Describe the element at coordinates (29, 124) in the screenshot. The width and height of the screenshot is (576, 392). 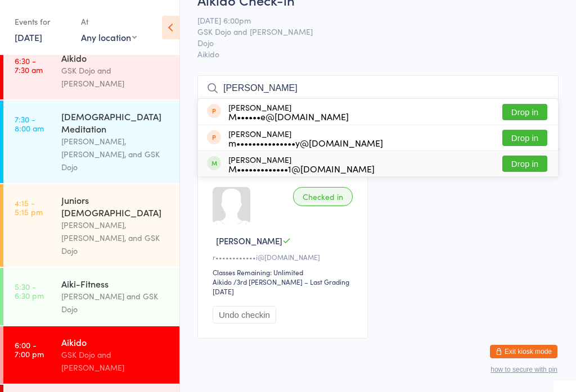
I see `time: 7:30 - 8:00 am` at that location.